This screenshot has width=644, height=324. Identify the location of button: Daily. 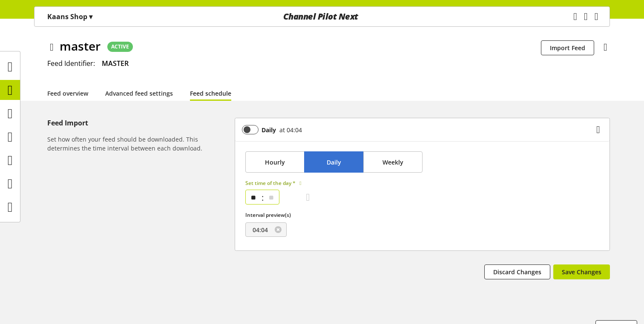
(333, 162).